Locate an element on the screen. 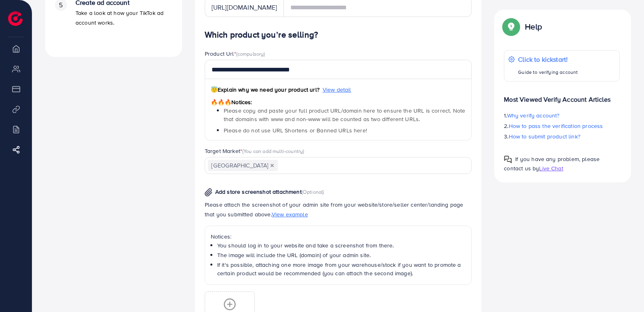  input: Search for option is located at coordinates (370, 165).